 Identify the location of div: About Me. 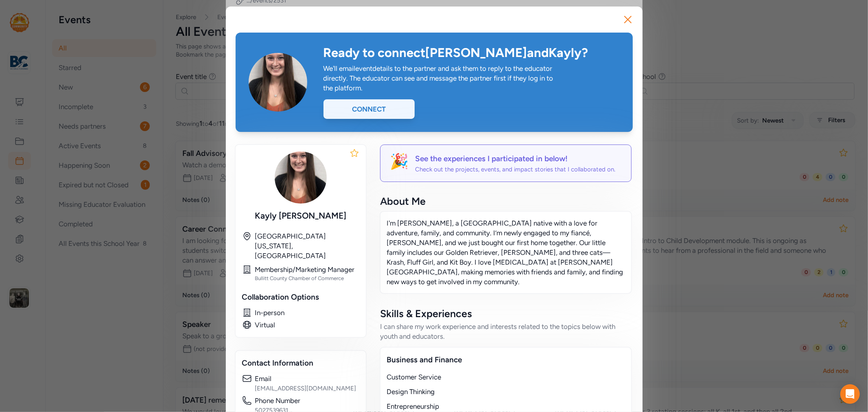
(506, 201).